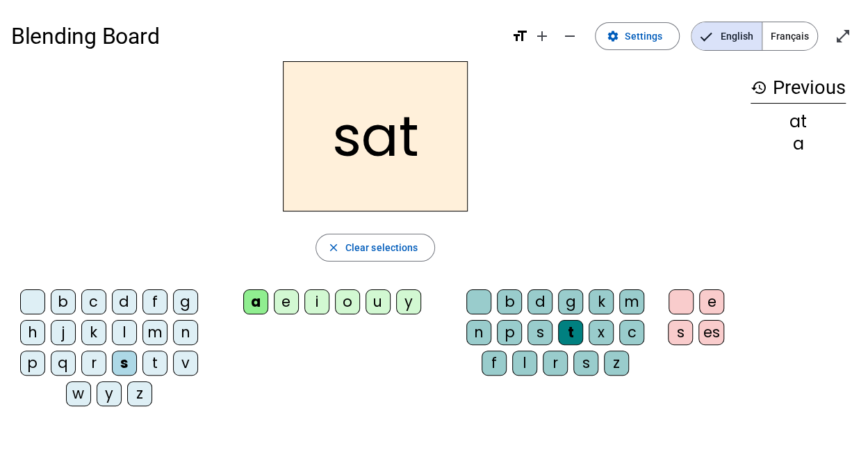  What do you see at coordinates (542, 36) in the screenshot?
I see `button: Increase font size` at bounding box center [542, 36].